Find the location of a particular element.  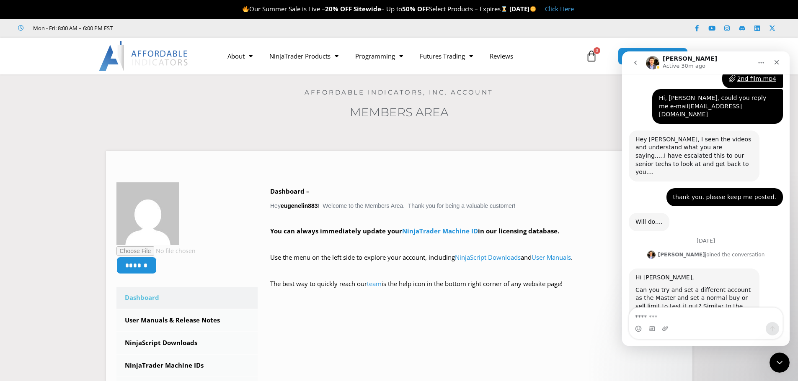

div: thank you. please keep me posted. is located at coordinates (103, 146).